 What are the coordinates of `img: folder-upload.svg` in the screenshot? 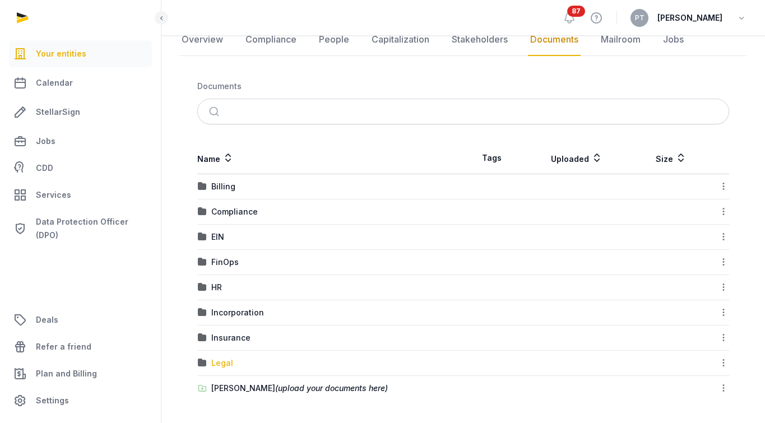 It's located at (202, 388).